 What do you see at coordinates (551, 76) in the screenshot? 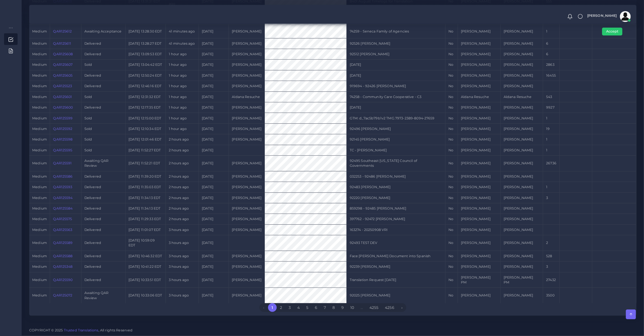
I see `td: 16455` at bounding box center [551, 76].